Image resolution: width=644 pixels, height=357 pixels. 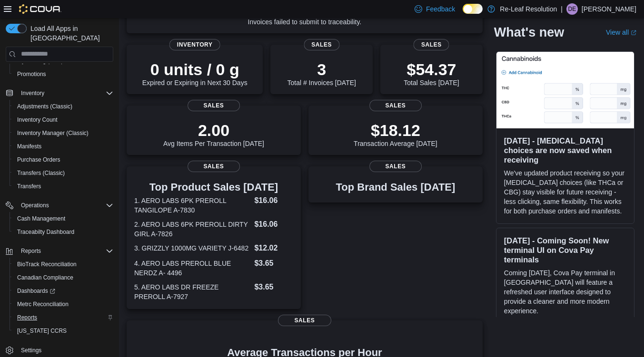 What do you see at coordinates (440, 9) in the screenshot?
I see `span: Feedback` at bounding box center [440, 9].